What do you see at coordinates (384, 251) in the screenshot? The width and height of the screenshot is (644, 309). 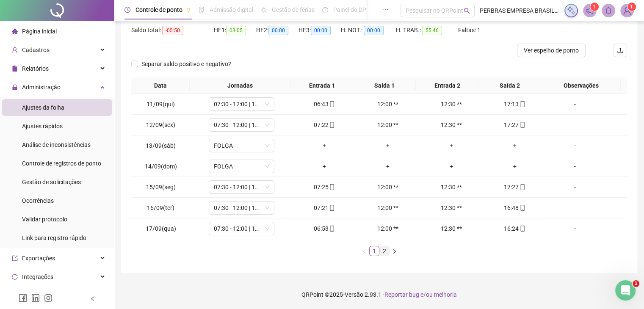 I see `li: 2` at bounding box center [384, 251].